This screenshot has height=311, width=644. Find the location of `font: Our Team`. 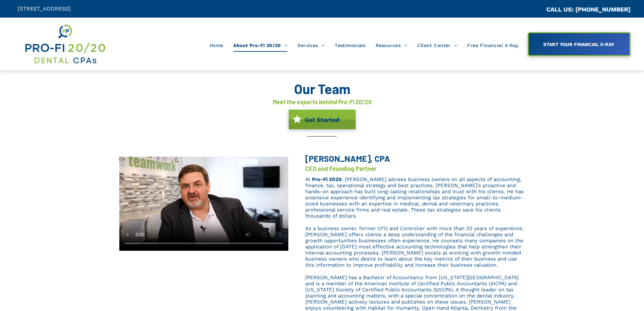

font: Our Team is located at coordinates (322, 88).